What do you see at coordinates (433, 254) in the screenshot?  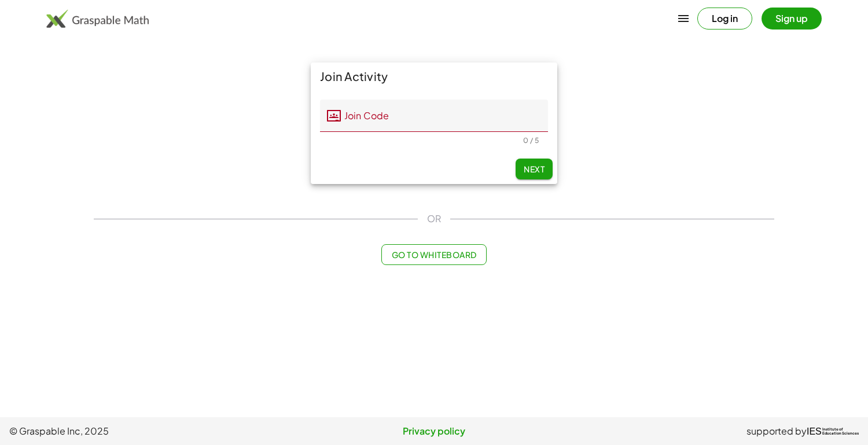 I see `span: Go to Whiteboard` at bounding box center [433, 254].